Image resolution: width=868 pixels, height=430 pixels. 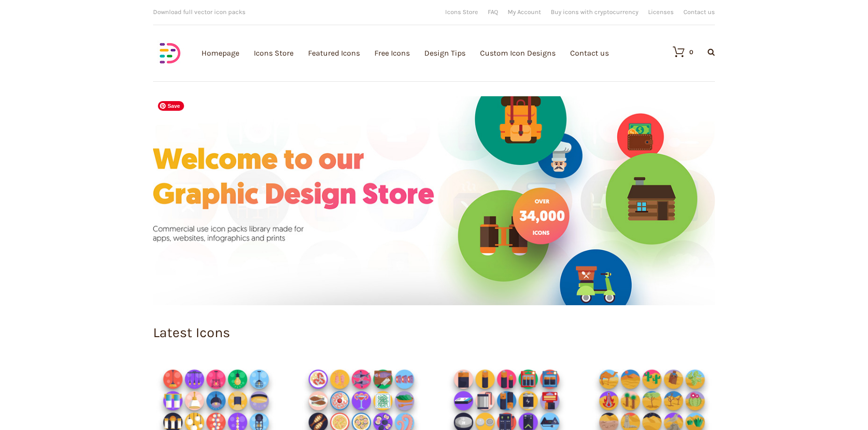 I want to click on span: Download full vector icon packs, so click(x=199, y=12).